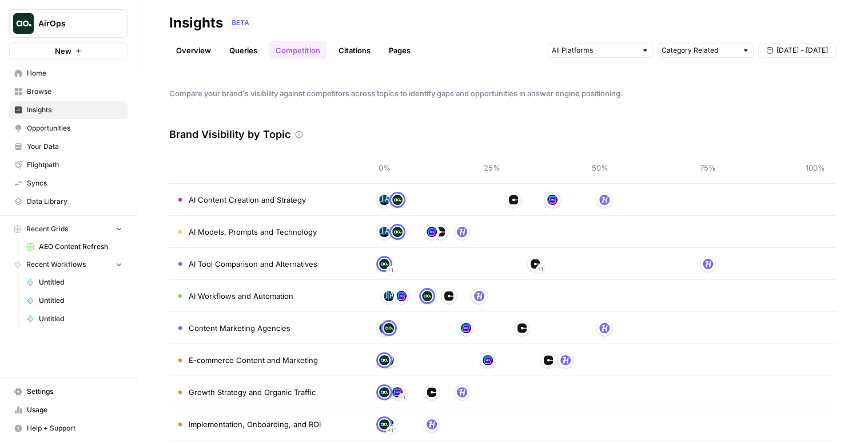 The image size is (868, 442). I want to click on a: Usage, so click(68, 410).